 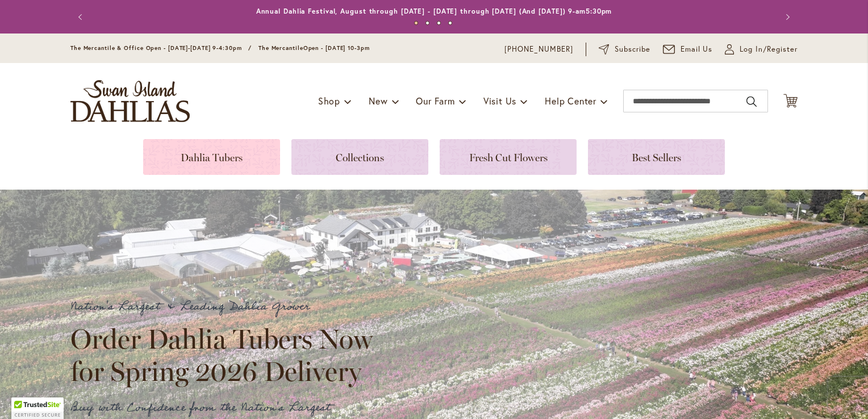 I want to click on a: Log In/Register, so click(x=761, y=50).